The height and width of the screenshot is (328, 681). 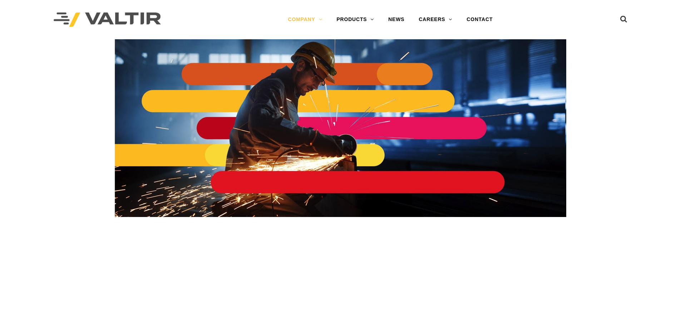 What do you see at coordinates (305, 20) in the screenshot?
I see `a: COMPANY` at bounding box center [305, 20].